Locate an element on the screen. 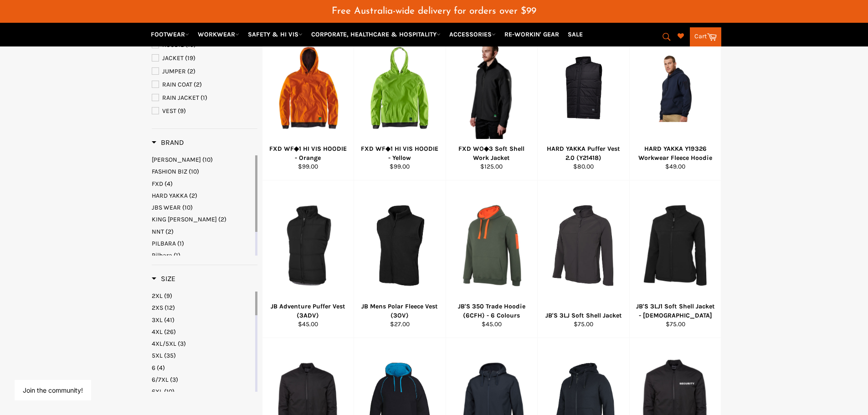  a: RAIN JACKET is located at coordinates (204, 98).